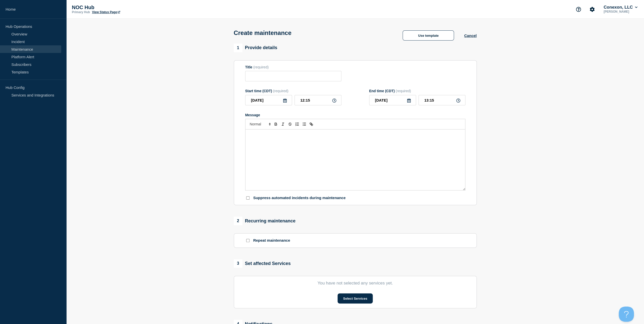 The image size is (644, 324). I want to click on h1: Create maintenance, so click(263, 33).